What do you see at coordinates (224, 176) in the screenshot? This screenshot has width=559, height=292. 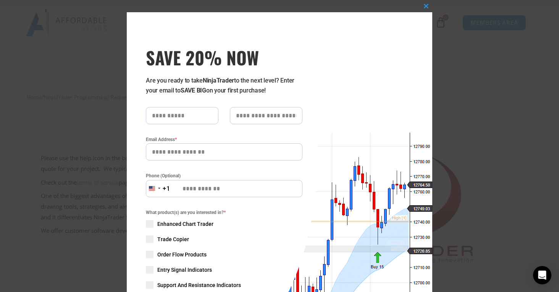 I see `label: Phone (Optional)` at bounding box center [224, 176].